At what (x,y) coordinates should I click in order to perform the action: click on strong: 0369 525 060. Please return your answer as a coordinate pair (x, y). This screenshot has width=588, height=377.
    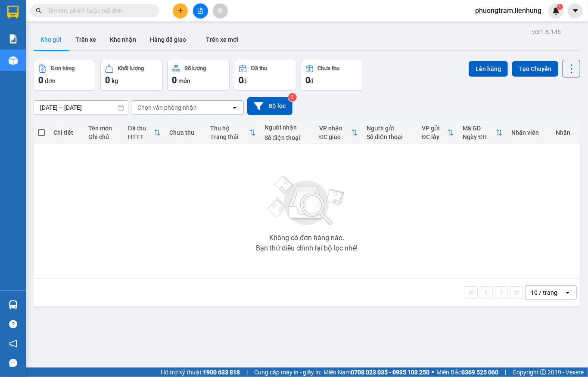
    Looking at the image, I should click on (480, 372).